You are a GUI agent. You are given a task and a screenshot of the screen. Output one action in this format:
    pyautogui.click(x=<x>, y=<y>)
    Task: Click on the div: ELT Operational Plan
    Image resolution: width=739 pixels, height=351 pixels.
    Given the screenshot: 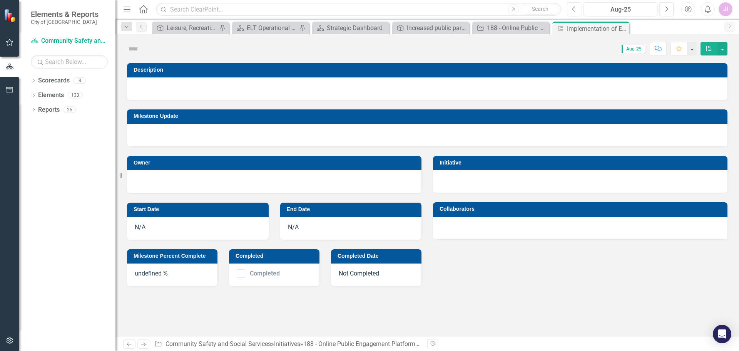 What is the action you would take?
    pyautogui.click(x=272, y=28)
    